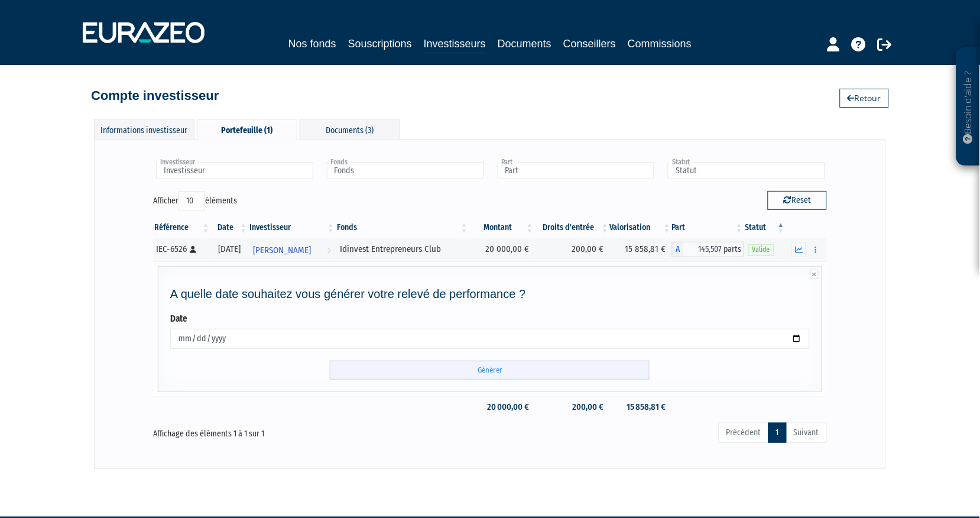 The width and height of the screenshot is (980, 518). Describe the element at coordinates (968, 107) in the screenshot. I see `p: Besoin d'aide ?` at that location.